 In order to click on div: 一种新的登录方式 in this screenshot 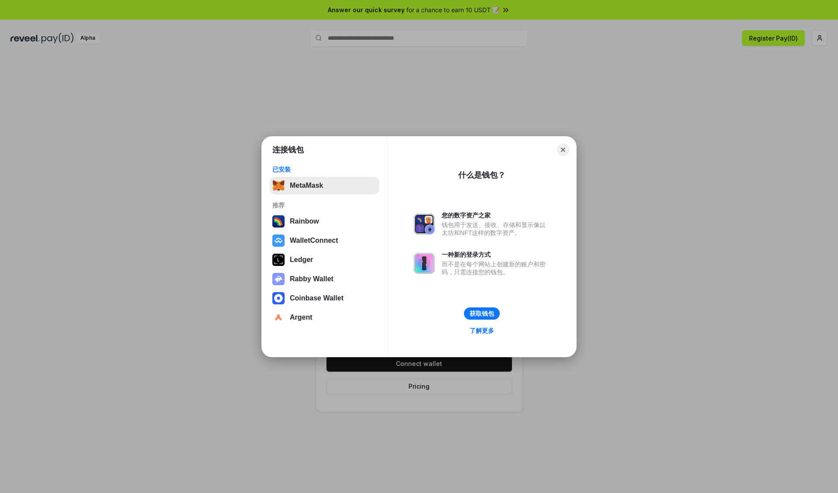, I will do `click(496, 255)`.